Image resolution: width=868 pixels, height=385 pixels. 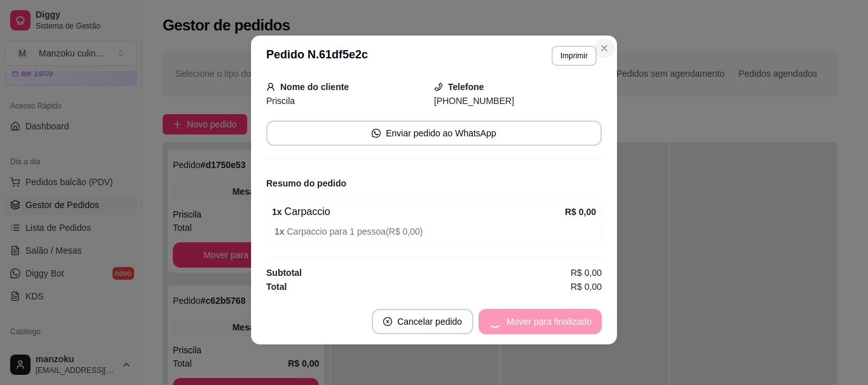 What do you see at coordinates (306, 184) in the screenshot?
I see `strong: Resumo do pedido` at bounding box center [306, 184].